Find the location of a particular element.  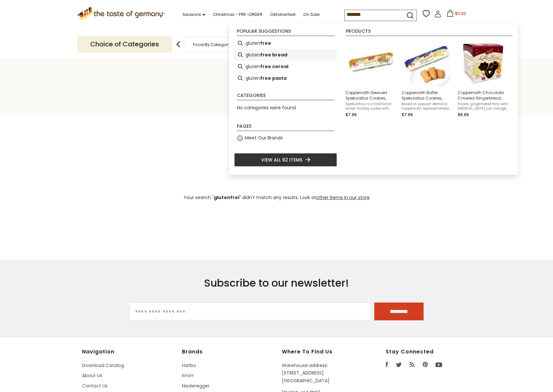

b: free bread is located at coordinates (274, 55).